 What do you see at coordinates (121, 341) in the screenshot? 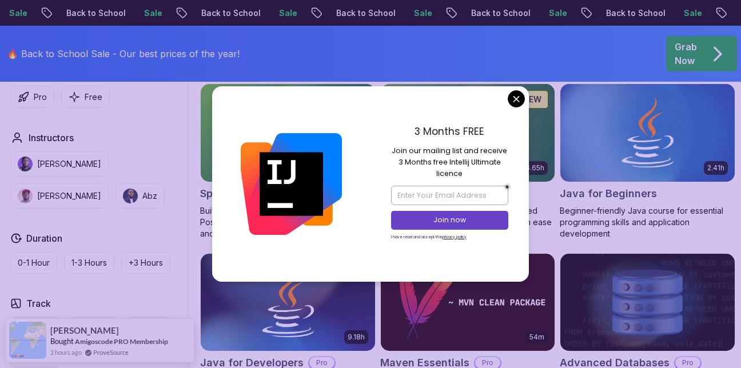
I see `a: Amigoscode PRO Membership` at bounding box center [121, 341].